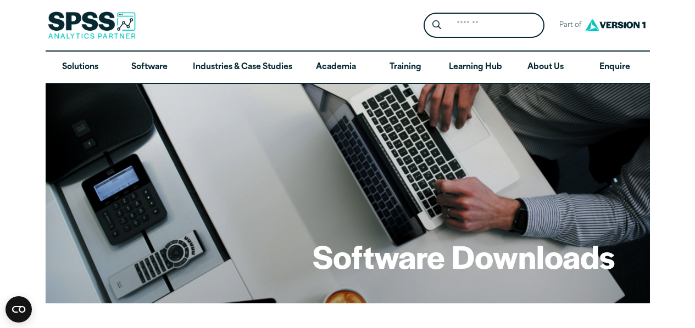  I want to click on button: Search magnifying glass icon, so click(436, 25).